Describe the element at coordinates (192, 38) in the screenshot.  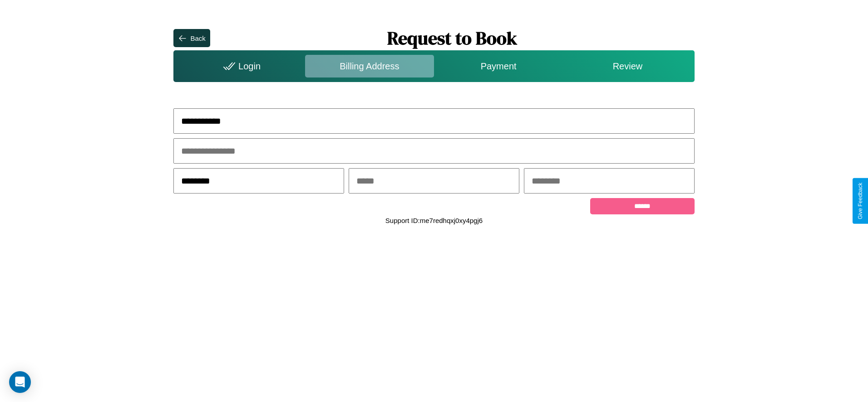
I see `button: Back` at that location.